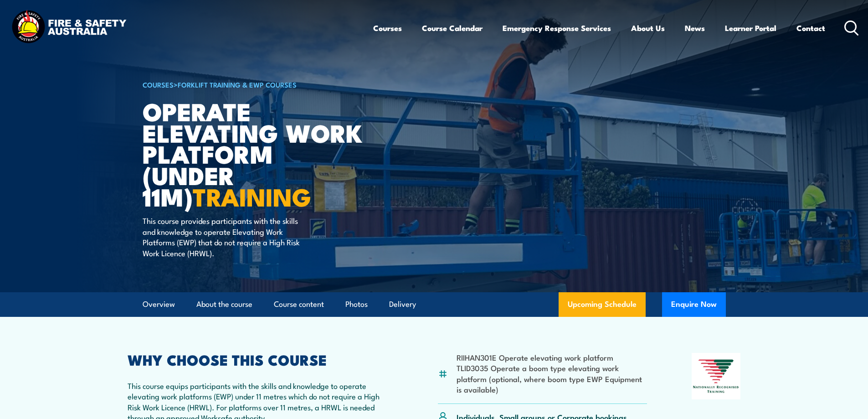 This screenshot has width=868, height=419. I want to click on a: Course content, so click(299, 304).